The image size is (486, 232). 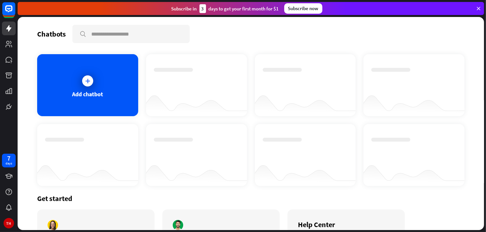 I want to click on div: Subscribe in days to get your first month for $1, so click(x=225, y=8).